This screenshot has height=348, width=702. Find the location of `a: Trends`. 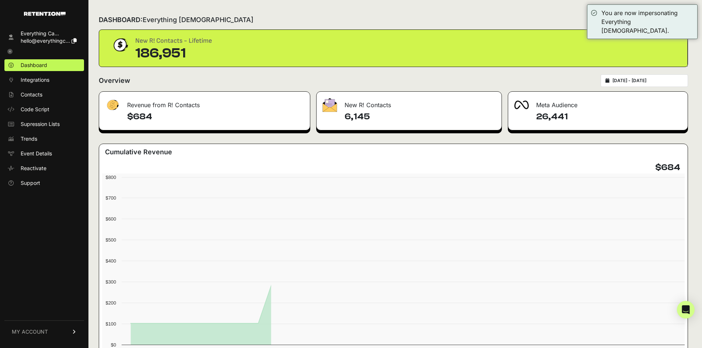

a: Trends is located at coordinates (44, 139).